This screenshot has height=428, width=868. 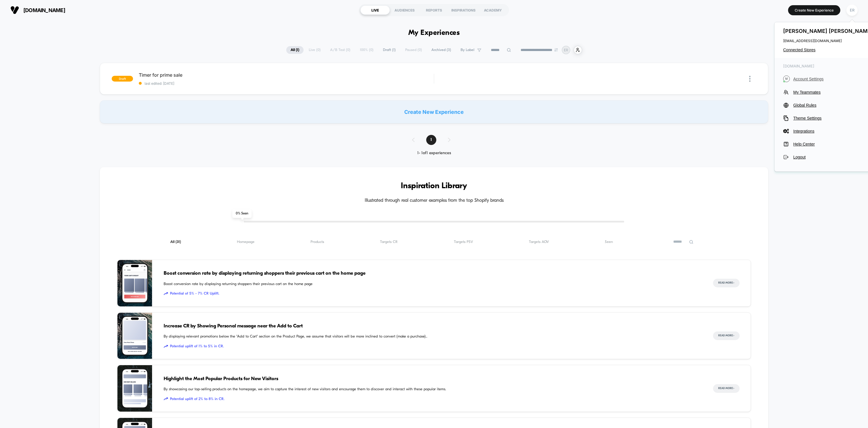 I want to click on img: By displaying relevant promotions below the "Add to Cart" section on the Product Page, we assume ..., so click(x=135, y=336).